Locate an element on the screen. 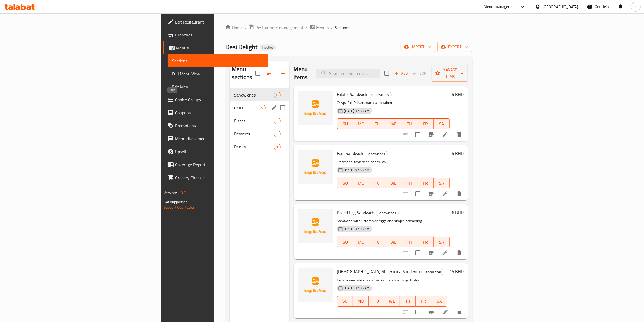 The width and height of the screenshot is (644, 322). div: Menu-management is located at coordinates (501, 7).